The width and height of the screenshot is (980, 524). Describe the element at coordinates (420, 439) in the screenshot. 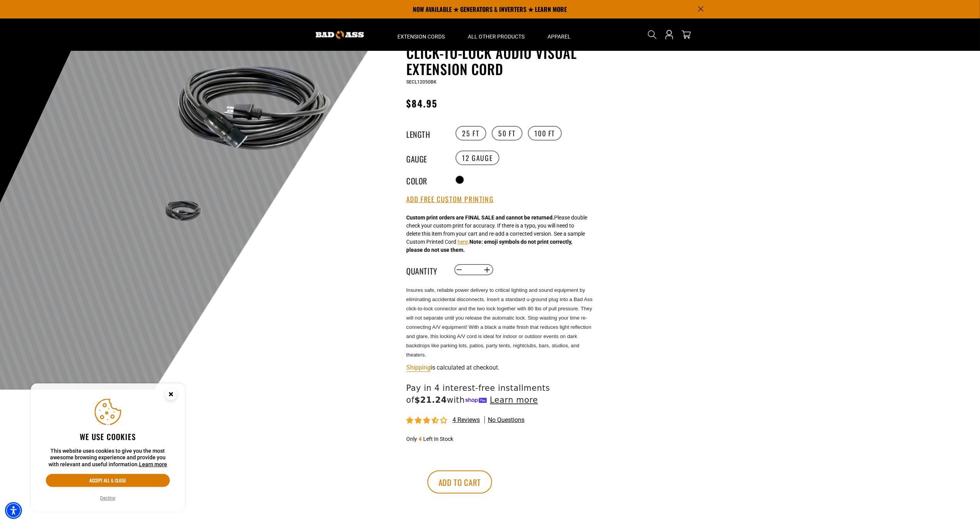

I see `span: 4` at that location.